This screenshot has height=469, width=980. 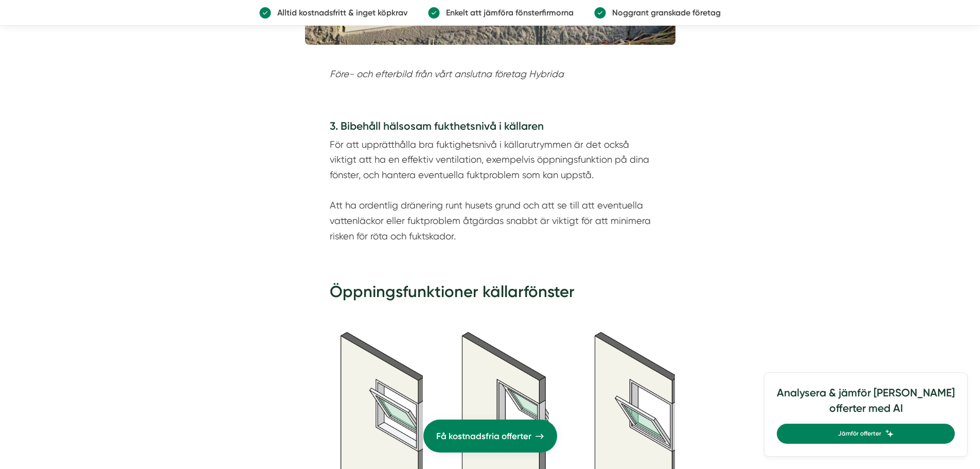 What do you see at coordinates (490, 295) in the screenshot?
I see `h2: Öppningsfunktioner källarfönster` at bounding box center [490, 295].